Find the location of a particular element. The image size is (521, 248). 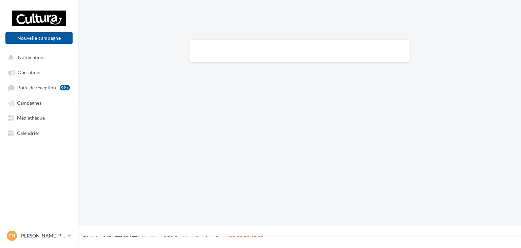

span: Notifications is located at coordinates (32, 57).